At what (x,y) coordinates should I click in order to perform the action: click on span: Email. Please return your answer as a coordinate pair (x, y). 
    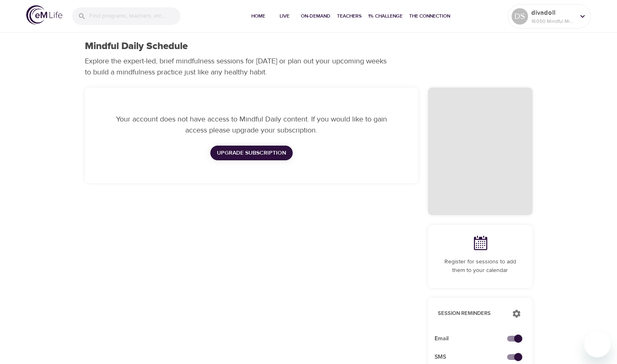
    Looking at the image, I should click on (474, 339).